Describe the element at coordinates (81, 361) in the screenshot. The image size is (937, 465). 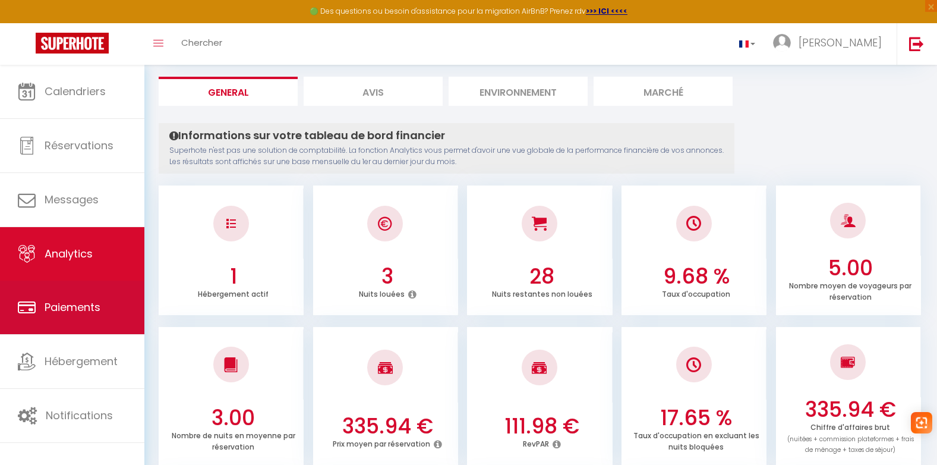
I see `span: Hébergement` at that location.